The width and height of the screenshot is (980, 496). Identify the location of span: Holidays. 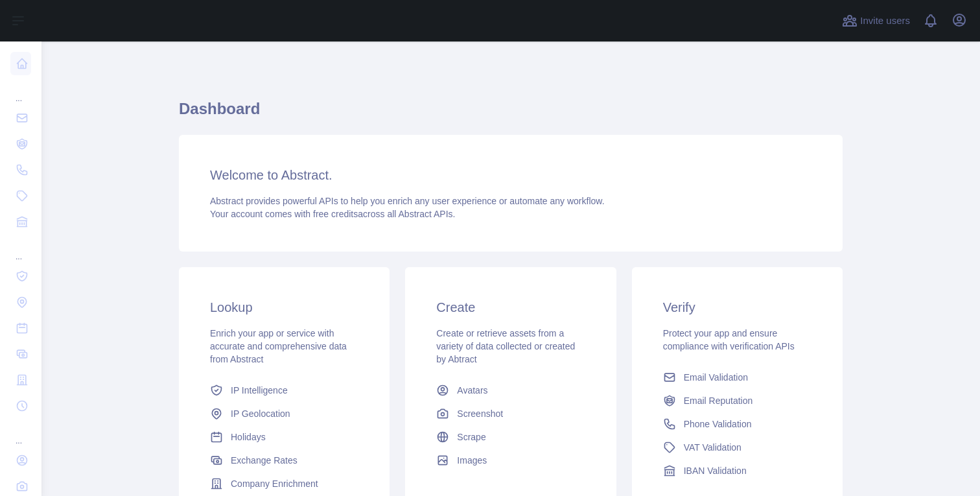
(248, 436).